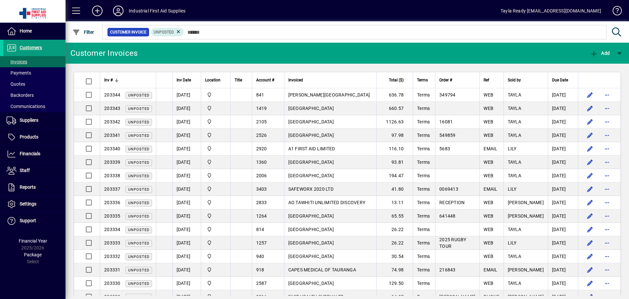 This screenshot has width=629, height=299. Describe the element at coordinates (104, 53) in the screenshot. I see `div: Customer Invoices` at that location.